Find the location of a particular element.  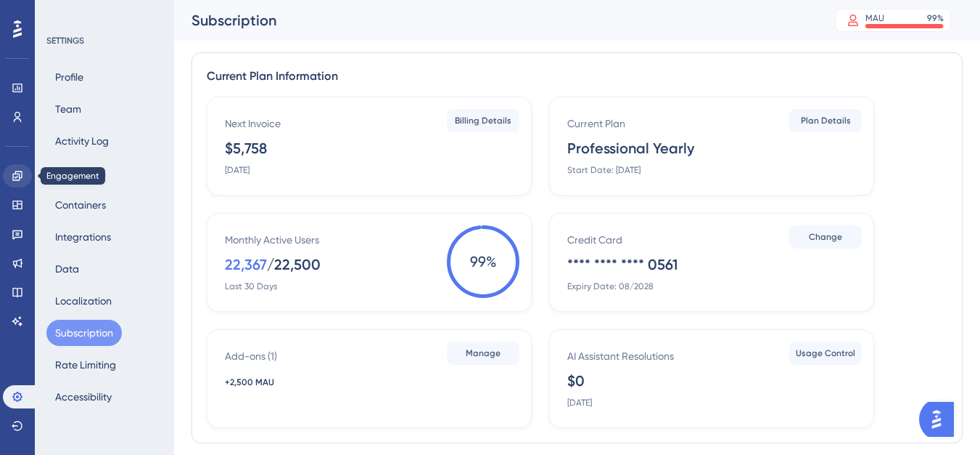

div: / 22,500 is located at coordinates (294, 264).